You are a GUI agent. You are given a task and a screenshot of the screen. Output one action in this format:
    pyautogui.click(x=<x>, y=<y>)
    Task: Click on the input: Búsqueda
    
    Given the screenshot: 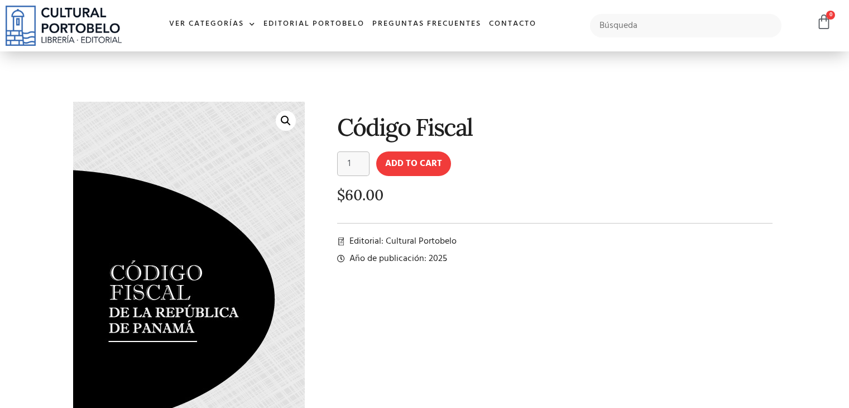 What is the action you would take?
    pyautogui.click(x=686, y=26)
    